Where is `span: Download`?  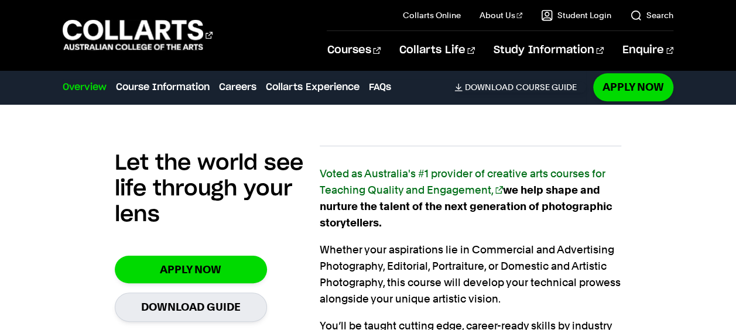 span: Download is located at coordinates (489, 87).